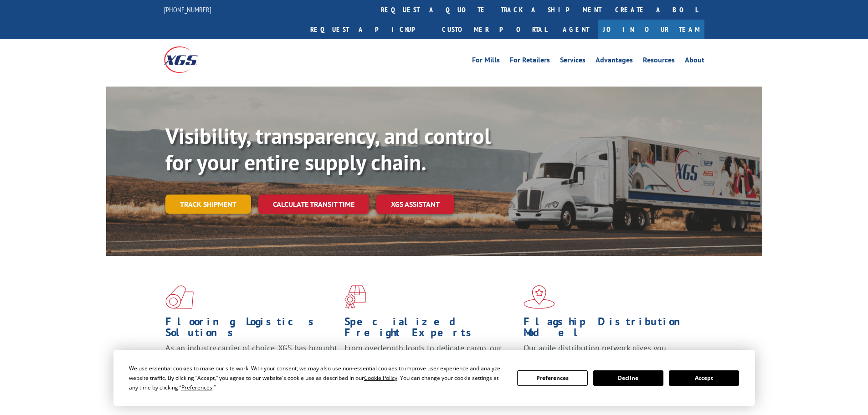  I want to click on a: Customer Portal, so click(495, 29).